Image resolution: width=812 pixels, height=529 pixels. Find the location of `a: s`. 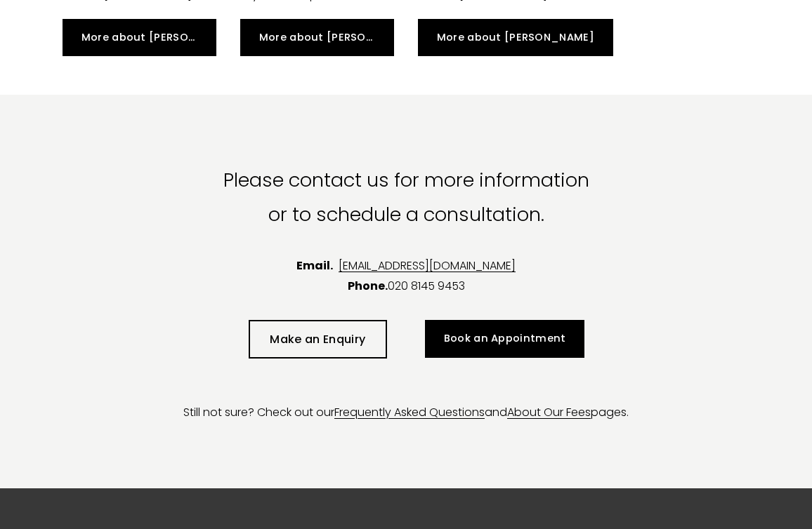

a: s is located at coordinates (588, 412).